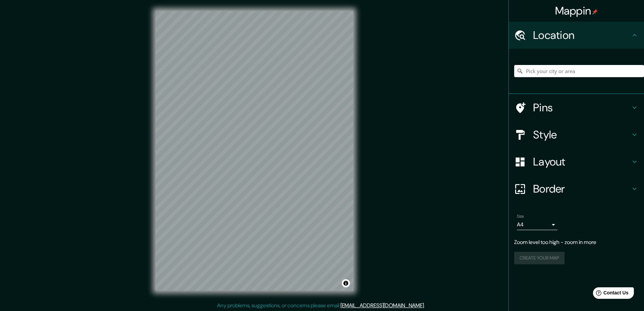 The width and height of the screenshot is (644, 311). I want to click on h4: Style, so click(582, 135).